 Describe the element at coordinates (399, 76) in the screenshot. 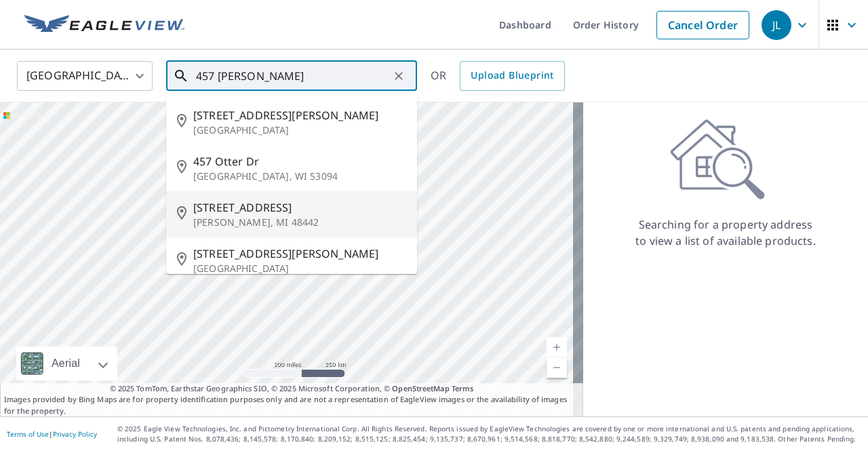

I see `button: Clear` at that location.